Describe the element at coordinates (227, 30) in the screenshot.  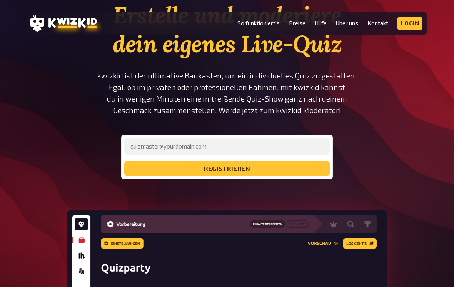
I see `h1: Erstelle und moderiere dein eigenes Live-Quiz` at that location.